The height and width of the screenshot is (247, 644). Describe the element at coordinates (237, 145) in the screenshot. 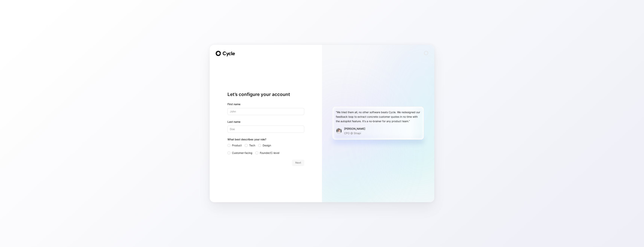

I see `span: Product` at that location.